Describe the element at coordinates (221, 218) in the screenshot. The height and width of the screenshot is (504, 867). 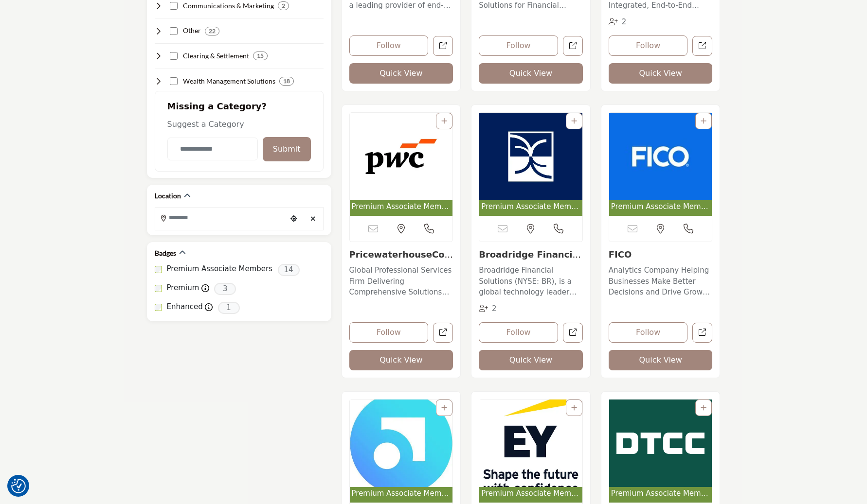
I see `input: Search Location` at that location.